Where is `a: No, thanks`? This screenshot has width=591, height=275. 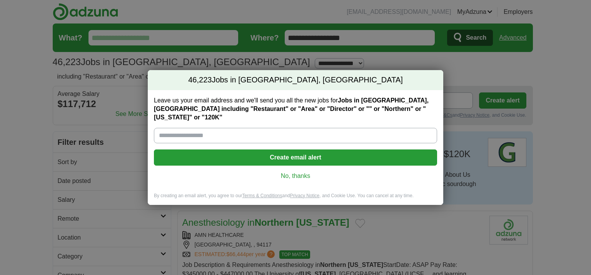
a: No, thanks is located at coordinates (295, 176).